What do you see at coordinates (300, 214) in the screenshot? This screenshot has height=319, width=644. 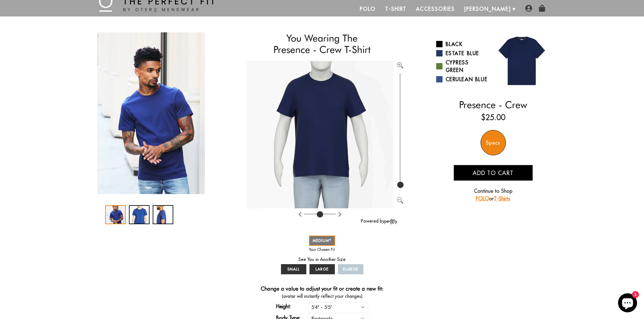 I see `img: Rotate clockwise` at bounding box center [300, 214].